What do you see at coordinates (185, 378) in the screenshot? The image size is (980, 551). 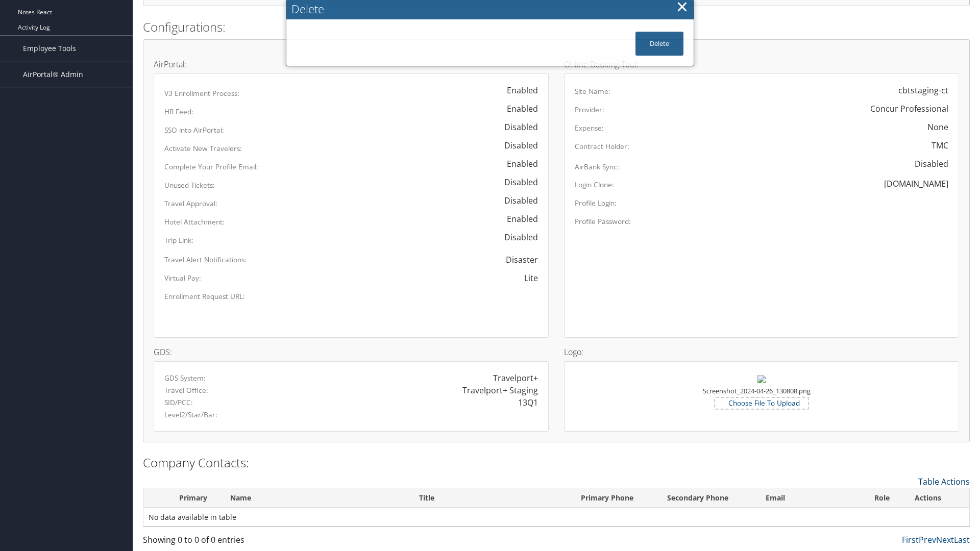 I see `label: GDS System:` at bounding box center [185, 378].